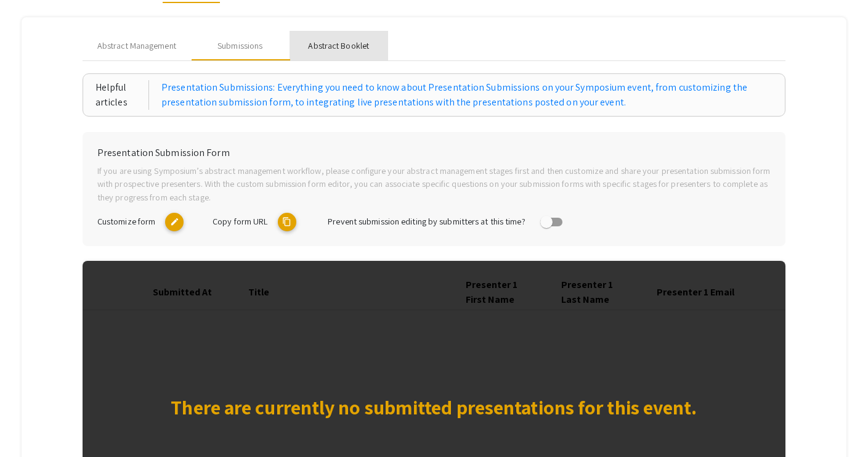 This screenshot has width=868, height=457. I want to click on div: Helpful articles, so click(122, 95).